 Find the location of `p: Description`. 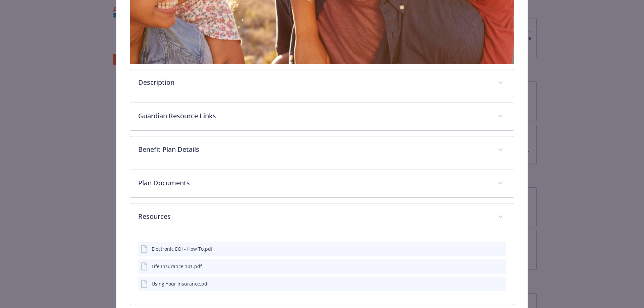

p: Description is located at coordinates (314, 82).